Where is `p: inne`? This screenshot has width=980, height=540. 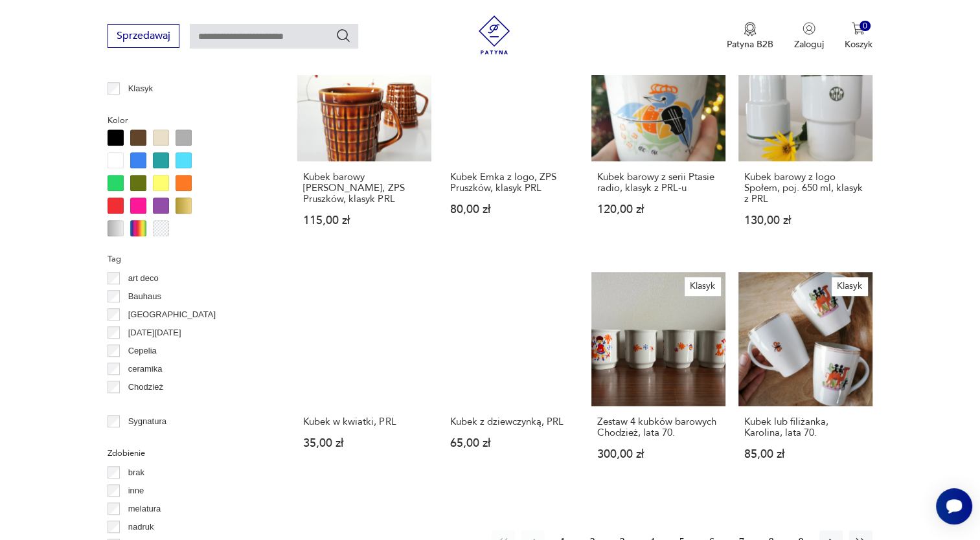
p: inne is located at coordinates (136, 491).